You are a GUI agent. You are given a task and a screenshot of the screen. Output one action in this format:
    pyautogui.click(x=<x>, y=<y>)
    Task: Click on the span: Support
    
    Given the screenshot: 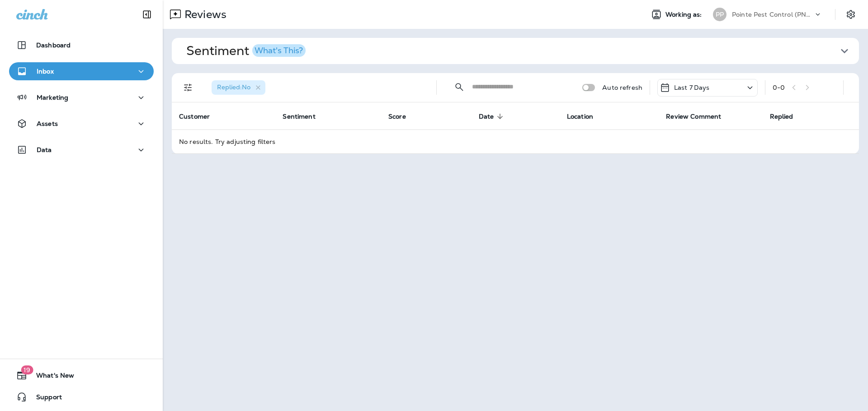 What is the action you would take?
    pyautogui.click(x=44, y=399)
    